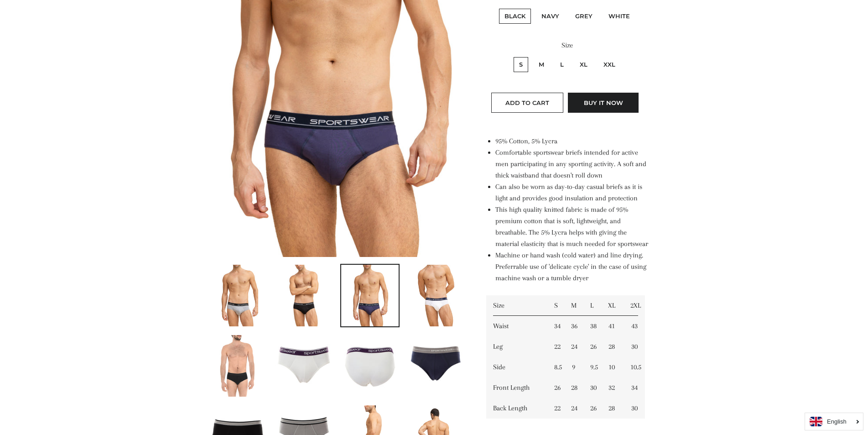  I want to click on span: Comfortable sportswear briefs intended for active men participating in any sporting activity. A s..., so click(571, 164).